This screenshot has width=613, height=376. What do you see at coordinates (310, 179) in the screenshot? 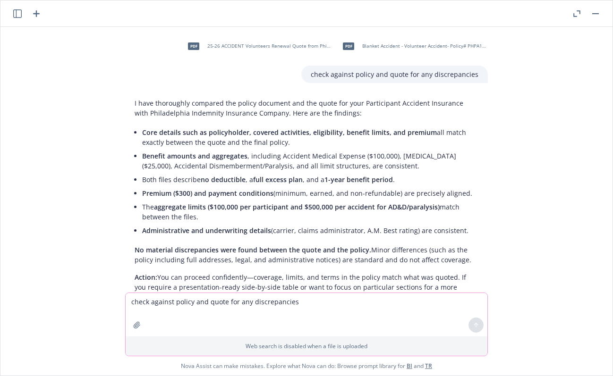
I see `li: Both files describe , a , and a .` at bounding box center [310, 179].